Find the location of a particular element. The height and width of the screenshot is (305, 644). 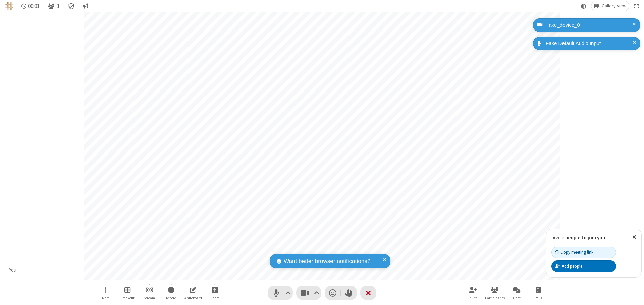

button: Start sharing is located at coordinates (215, 293).